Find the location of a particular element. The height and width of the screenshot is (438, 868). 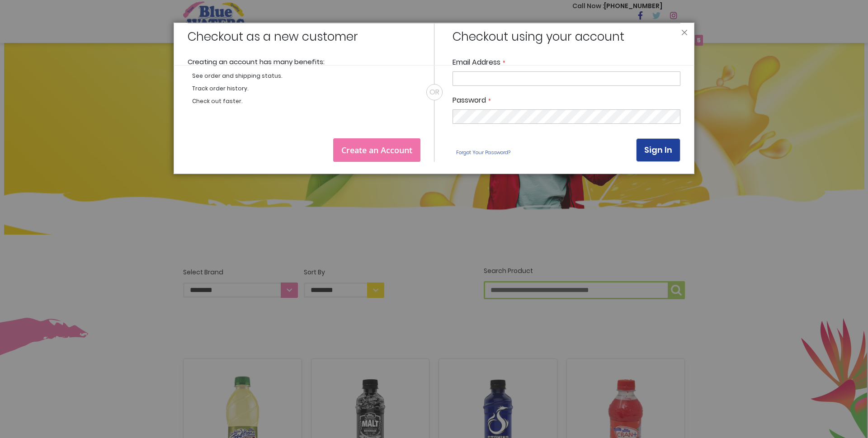

span: Forgot Your Password? is located at coordinates (483, 153).